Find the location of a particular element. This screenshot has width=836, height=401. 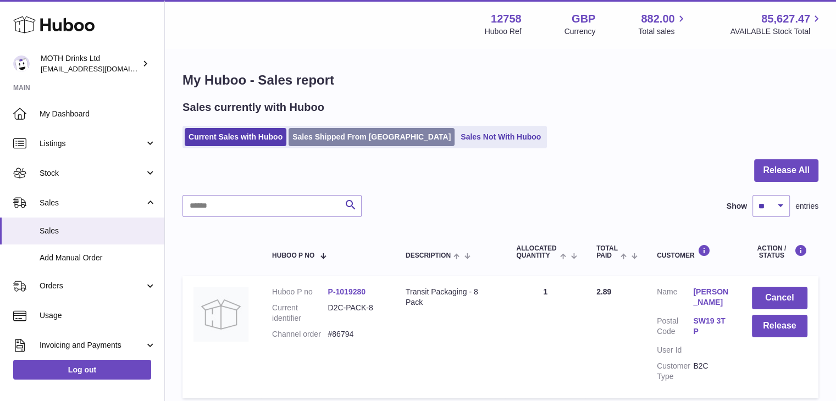

span: My Dashboard is located at coordinates (98, 114).